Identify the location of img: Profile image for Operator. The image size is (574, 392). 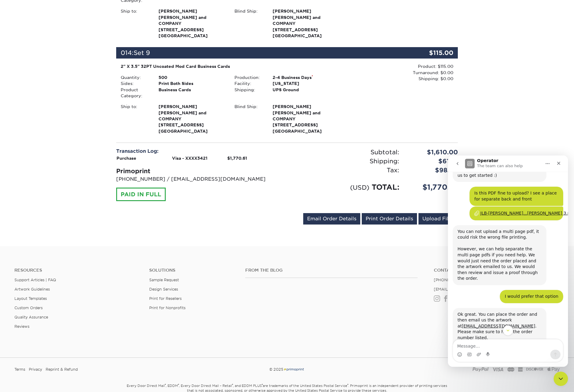
(22, 8).